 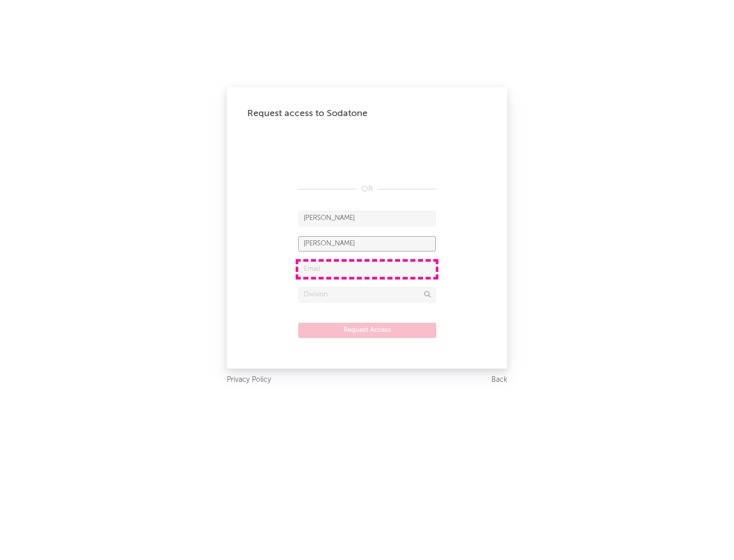 What do you see at coordinates (367, 330) in the screenshot?
I see `button: Request Access` at bounding box center [367, 330].